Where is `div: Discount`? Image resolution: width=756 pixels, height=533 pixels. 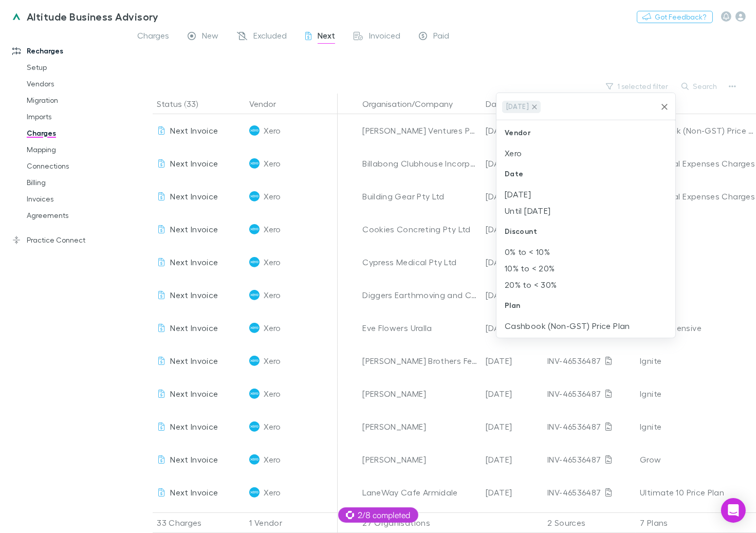 div: Discount is located at coordinates (586, 231).